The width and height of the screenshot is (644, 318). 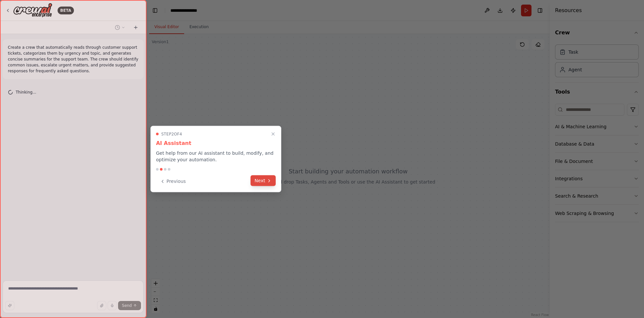 What do you see at coordinates (155, 10) in the screenshot?
I see `button: Hide left sidebar` at bounding box center [155, 10].